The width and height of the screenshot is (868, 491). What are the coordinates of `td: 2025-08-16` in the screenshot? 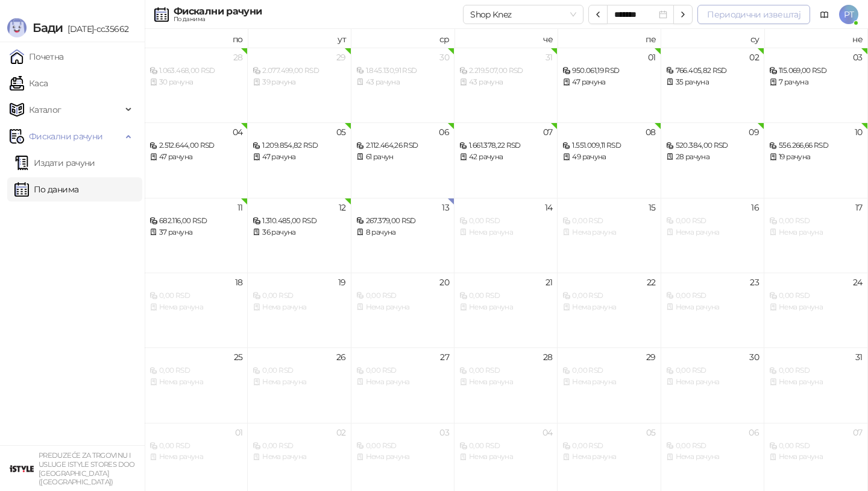 It's located at (712, 235).